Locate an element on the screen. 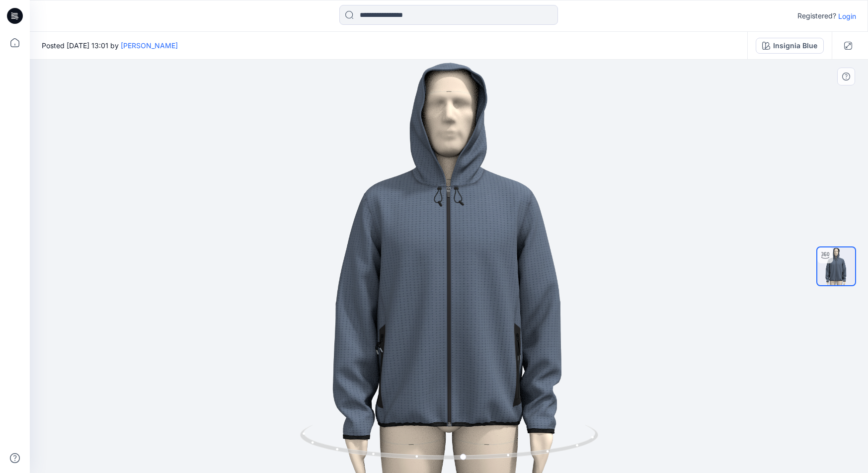 This screenshot has height=473, width=868. button: Insignia Blue is located at coordinates (790, 46).